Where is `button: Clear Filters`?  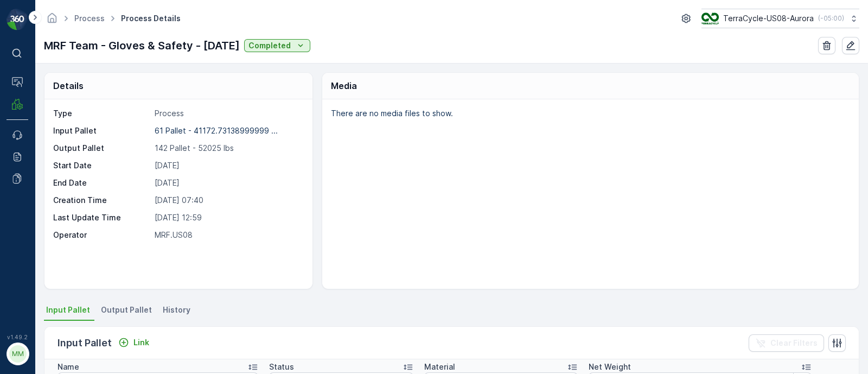 button: Clear Filters is located at coordinates (786, 343).